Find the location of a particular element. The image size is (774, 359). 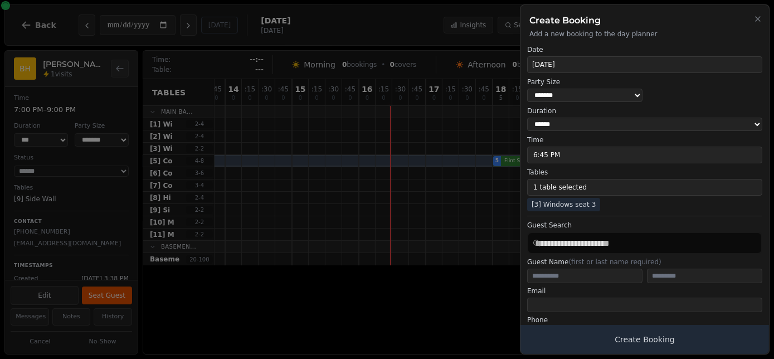

label: Email is located at coordinates (645, 291).